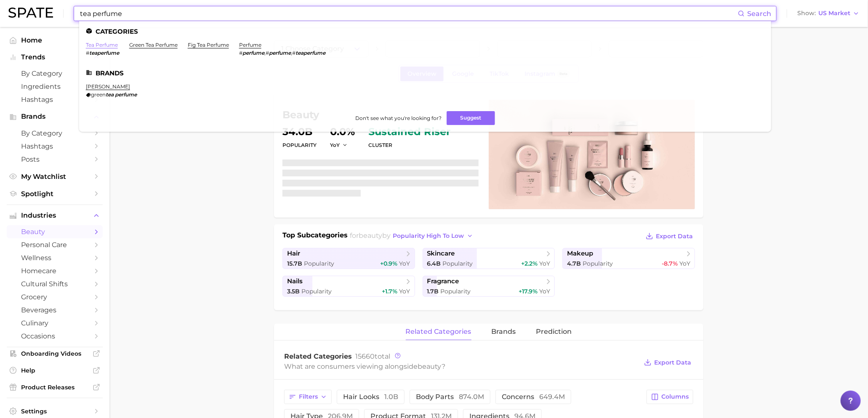  What do you see at coordinates (674, 236) in the screenshot?
I see `span: Export Data` at bounding box center [674, 236].